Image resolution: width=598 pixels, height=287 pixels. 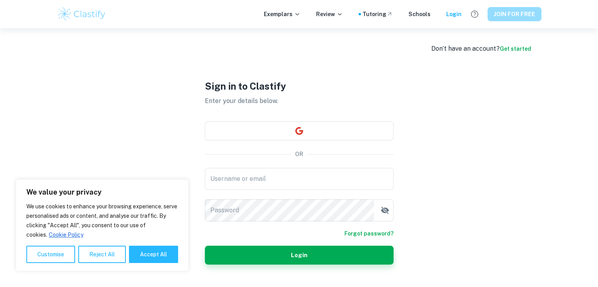 I want to click on h1: Sign in to Clastify, so click(x=299, y=86).